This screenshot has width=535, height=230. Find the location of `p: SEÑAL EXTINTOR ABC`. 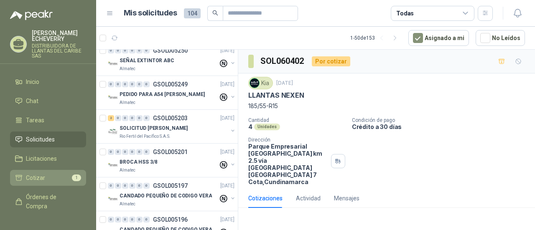

p: SEÑAL EXTINTOR ABC is located at coordinates (147, 61).